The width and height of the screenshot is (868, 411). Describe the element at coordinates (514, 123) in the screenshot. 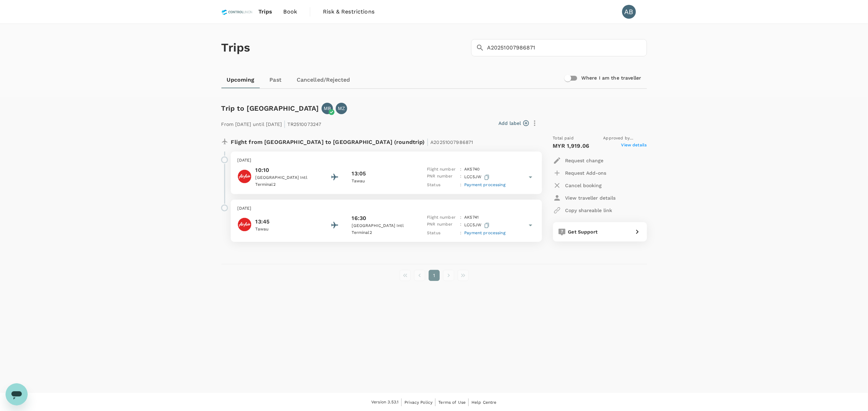

I see `button: Add label` at that location.